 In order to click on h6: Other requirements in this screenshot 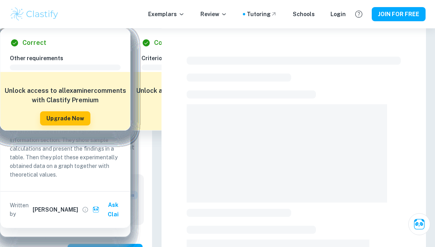, I will do `click(68, 58)`.